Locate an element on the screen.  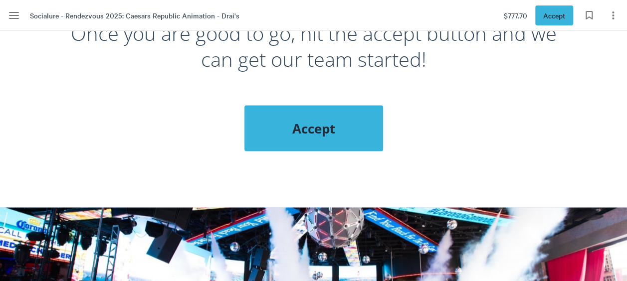
button: Page options is located at coordinates (613, 15).